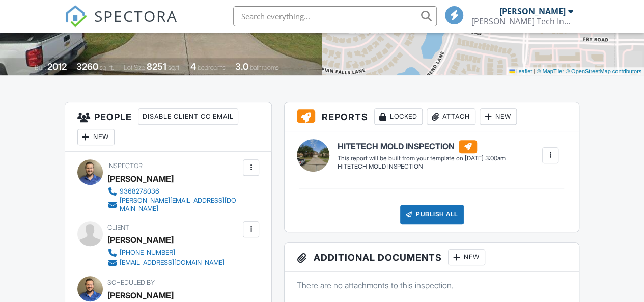 This screenshot has height=302, width=644. What do you see at coordinates (432, 257) in the screenshot?
I see `h3: Additional Documents` at bounding box center [432, 257].